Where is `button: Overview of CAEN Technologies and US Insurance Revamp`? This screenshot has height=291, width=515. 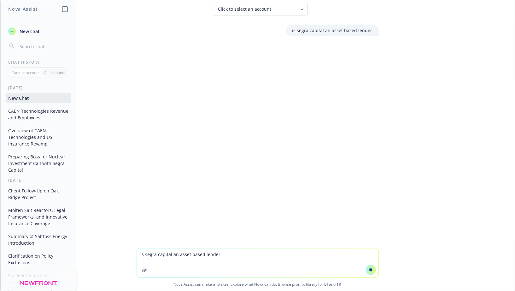
button: Overview of CAEN Technologies and US Insurance Revamp is located at coordinates (38, 137).